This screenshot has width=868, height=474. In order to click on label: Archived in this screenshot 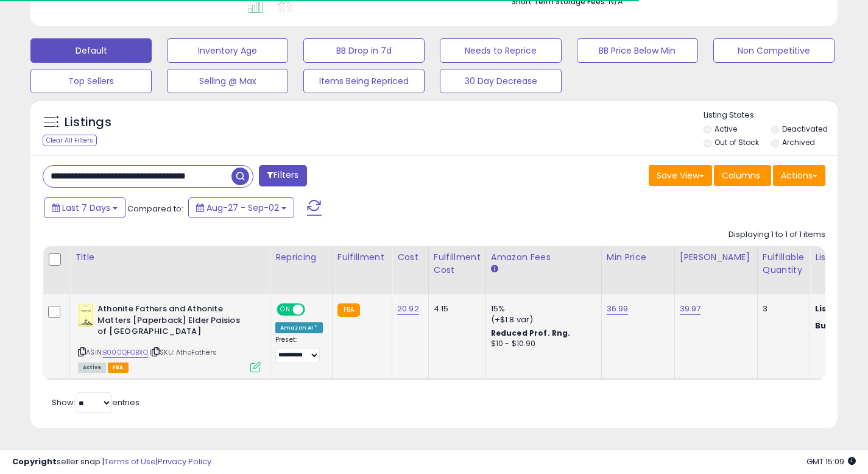, I will do `click(799, 142)`.